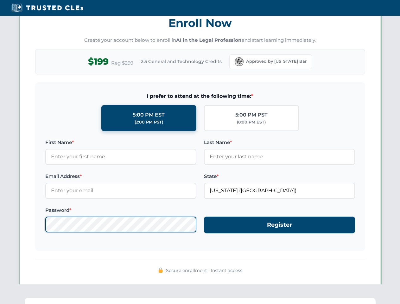  What do you see at coordinates (279, 191) in the screenshot?
I see `input: Florida (FL)` at bounding box center [279, 191].